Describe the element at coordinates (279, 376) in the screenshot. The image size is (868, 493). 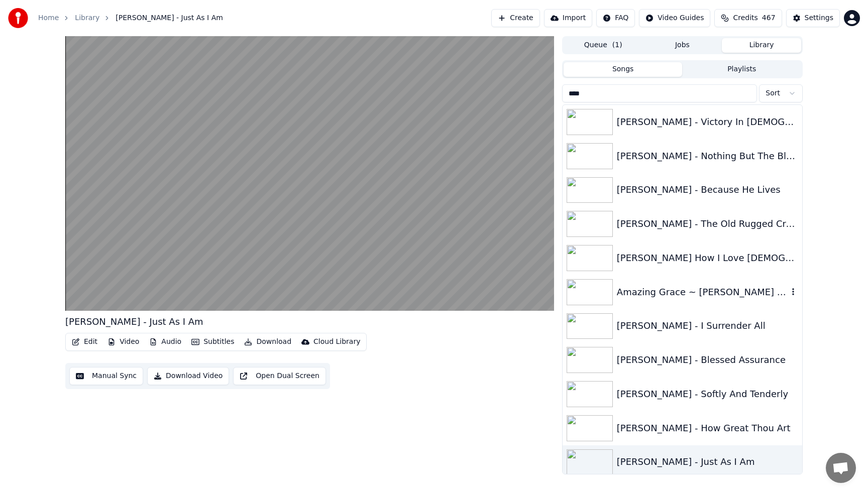
I see `button: Open Dual Screen` at that location.